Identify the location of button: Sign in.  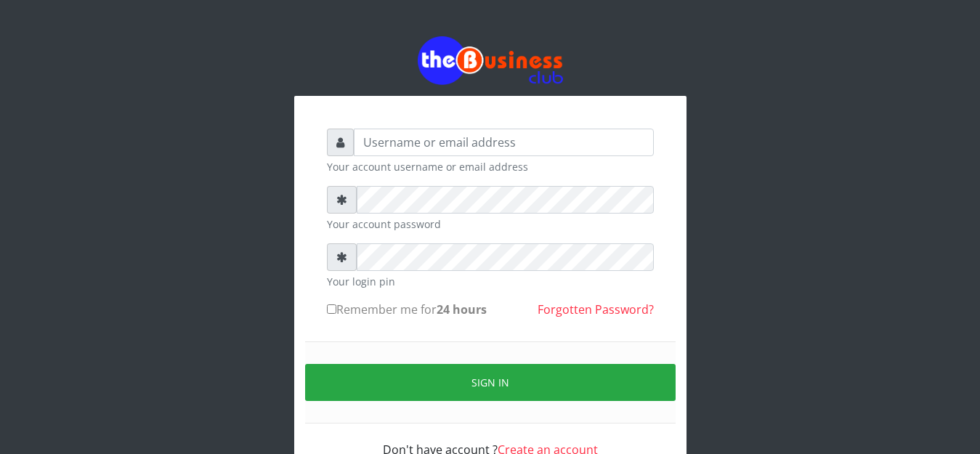
(491, 382).